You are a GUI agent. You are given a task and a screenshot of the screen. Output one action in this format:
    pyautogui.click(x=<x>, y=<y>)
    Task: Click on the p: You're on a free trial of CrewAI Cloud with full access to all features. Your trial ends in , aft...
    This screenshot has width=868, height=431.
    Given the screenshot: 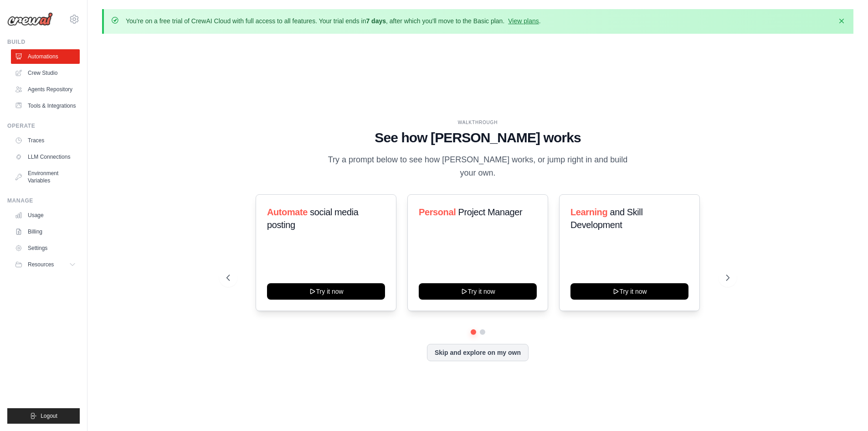 What is the action you would take?
    pyautogui.click(x=333, y=21)
    